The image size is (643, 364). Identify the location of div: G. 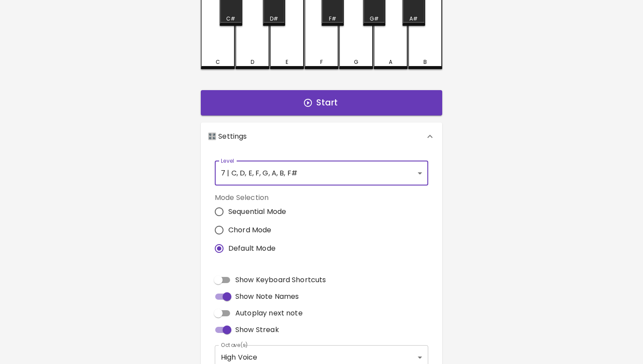
(356, 62).